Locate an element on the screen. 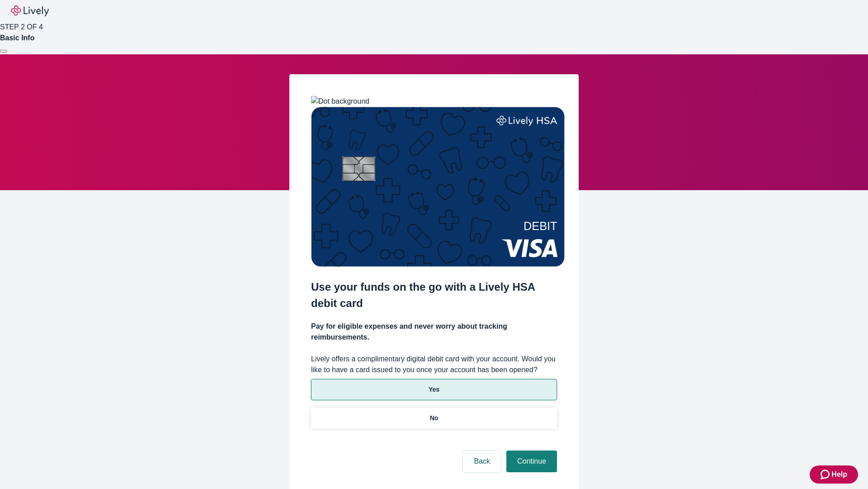  img: Debit card is located at coordinates (438, 186).